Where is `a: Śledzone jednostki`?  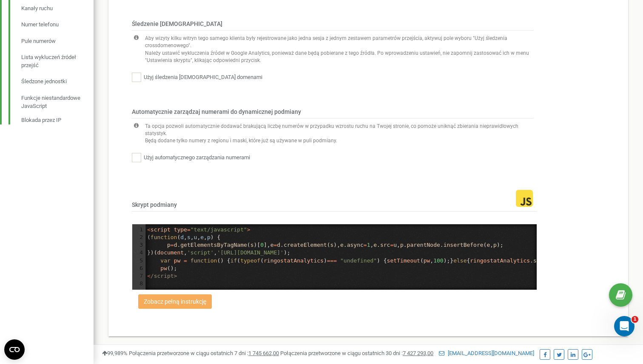 a: Śledzone jednostki is located at coordinates (57, 81).